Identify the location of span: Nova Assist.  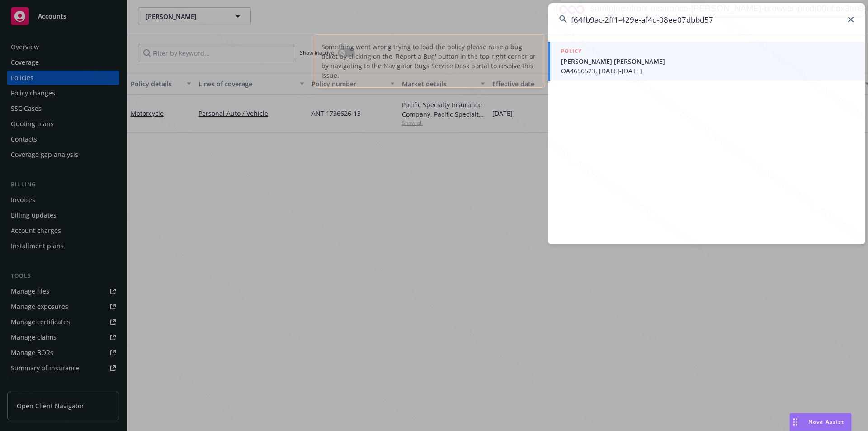
(826, 421).